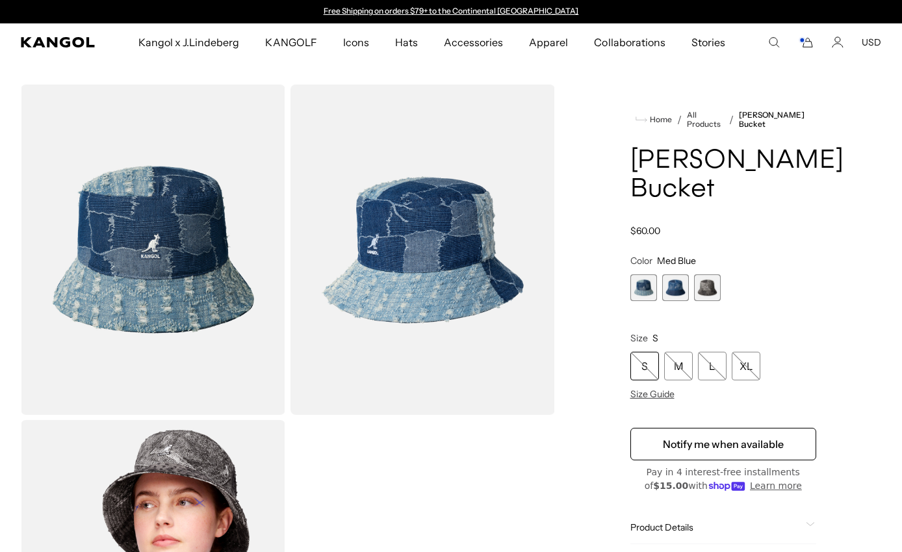 The image size is (902, 552). I want to click on label: Black Trompe L'Oeil, so click(707, 287).